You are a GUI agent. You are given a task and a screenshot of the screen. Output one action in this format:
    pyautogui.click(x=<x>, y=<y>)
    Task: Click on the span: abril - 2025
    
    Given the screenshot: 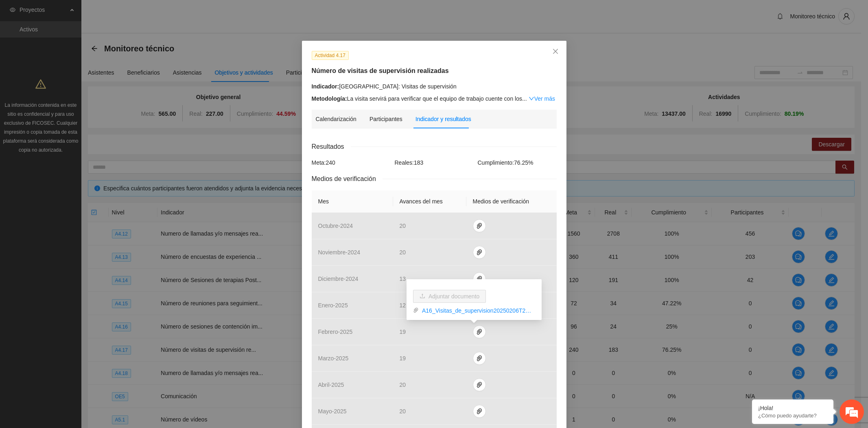 What is the action you would take?
    pyautogui.click(x=331, y=385)
    